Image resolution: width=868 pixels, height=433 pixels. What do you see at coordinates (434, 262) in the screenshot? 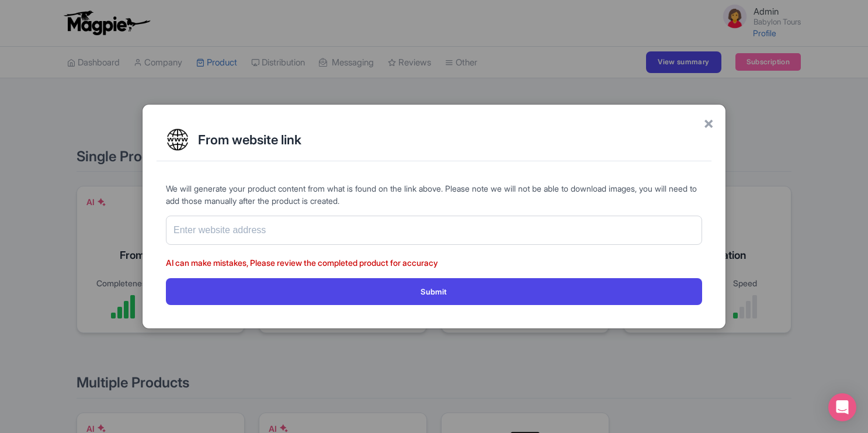
I see `p: AI can make mistakes, Please review the completed product for accuracy` at bounding box center [434, 262].